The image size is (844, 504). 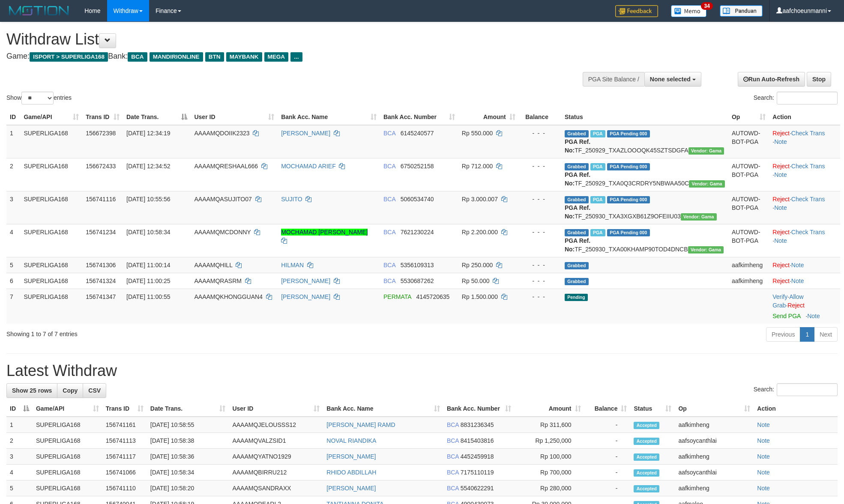 What do you see at coordinates (578, 245) in the screenshot?
I see `b: PGA Ref. No:` at bounding box center [578, 245].